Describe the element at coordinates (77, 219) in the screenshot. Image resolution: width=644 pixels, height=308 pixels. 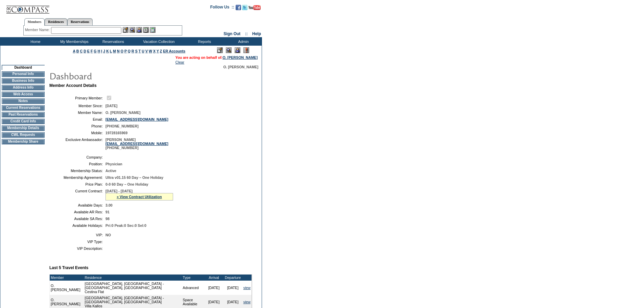
I see `td: Available SA Res:` at that location.